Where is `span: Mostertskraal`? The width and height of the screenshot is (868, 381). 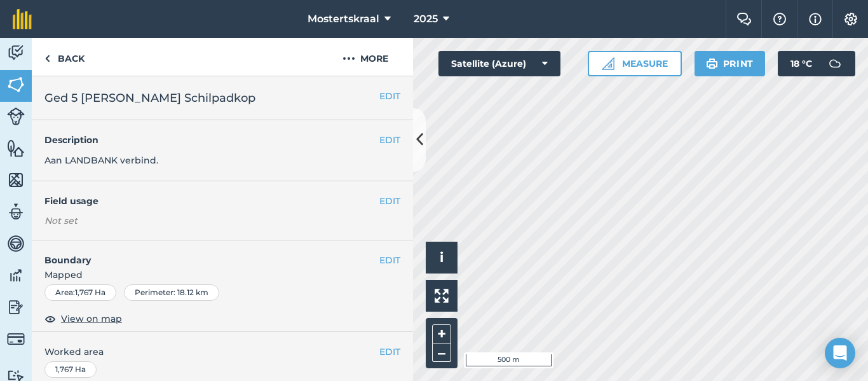
span: Mostertskraal is located at coordinates (343, 19).